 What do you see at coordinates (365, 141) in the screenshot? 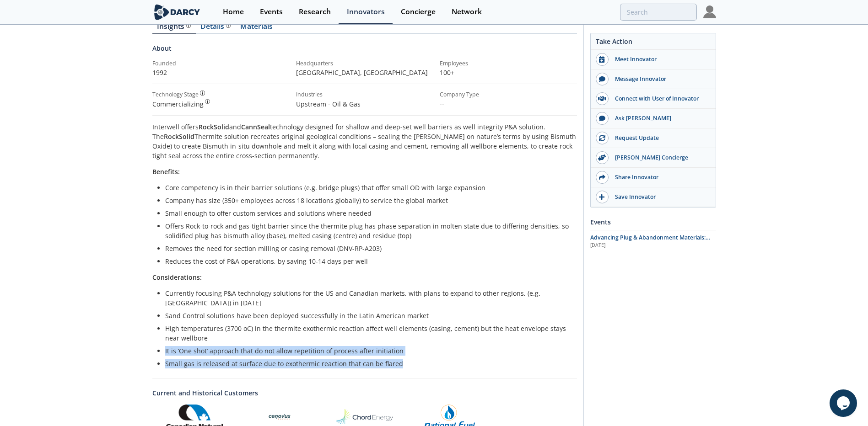
I see `p: Interwell offers and technology designed for shallow and deep-set well barriers as well integrity...` at bounding box center [365, 141].